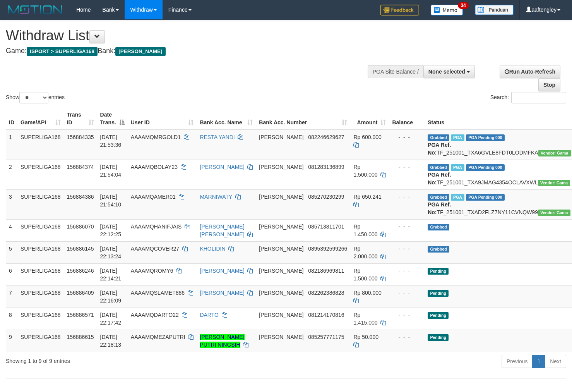 This screenshot has height=385, width=572. What do you see at coordinates (365, 230) in the screenshot?
I see `span: Rp 1.450.000` at bounding box center [365, 230].